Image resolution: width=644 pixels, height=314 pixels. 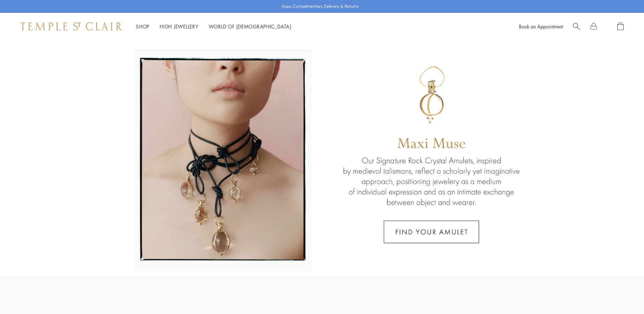 What do you see at coordinates (541, 26) in the screenshot?
I see `a: Book an Appointment` at bounding box center [541, 26].